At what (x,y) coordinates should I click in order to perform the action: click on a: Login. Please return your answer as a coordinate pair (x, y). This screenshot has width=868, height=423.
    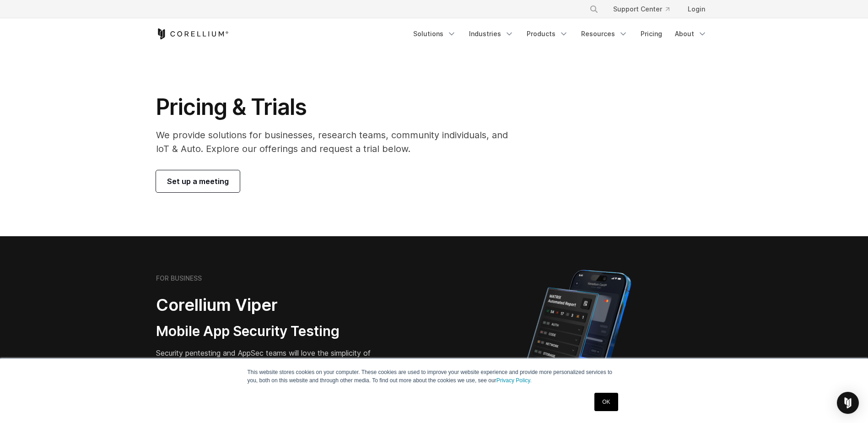
    Looking at the image, I should click on (696, 9).